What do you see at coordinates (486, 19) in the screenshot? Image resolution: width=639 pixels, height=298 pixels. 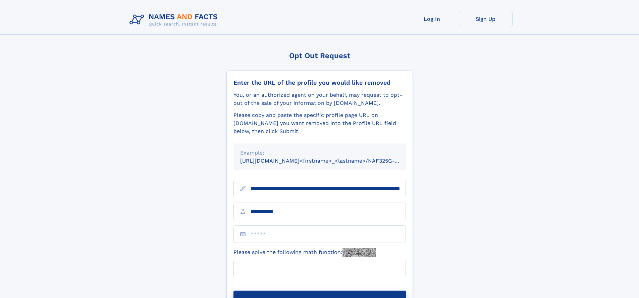 I see `a: Sign Up` at bounding box center [486, 19].